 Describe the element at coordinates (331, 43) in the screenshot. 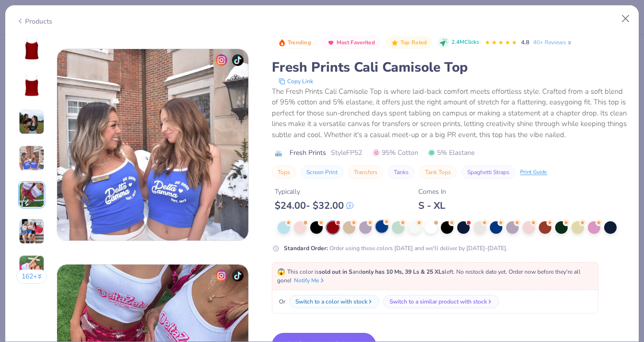

I see `img: Most Favorited sort` at that location.